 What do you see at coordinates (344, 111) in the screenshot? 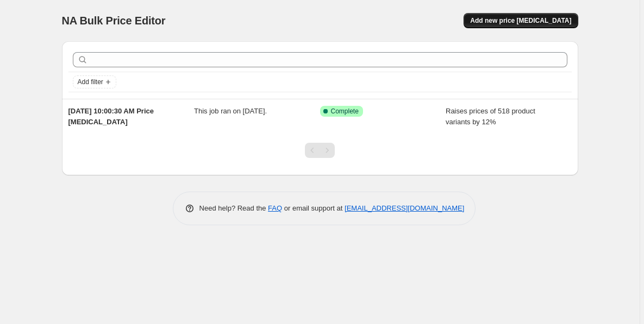
I see `span: Complete` at bounding box center [344, 111].